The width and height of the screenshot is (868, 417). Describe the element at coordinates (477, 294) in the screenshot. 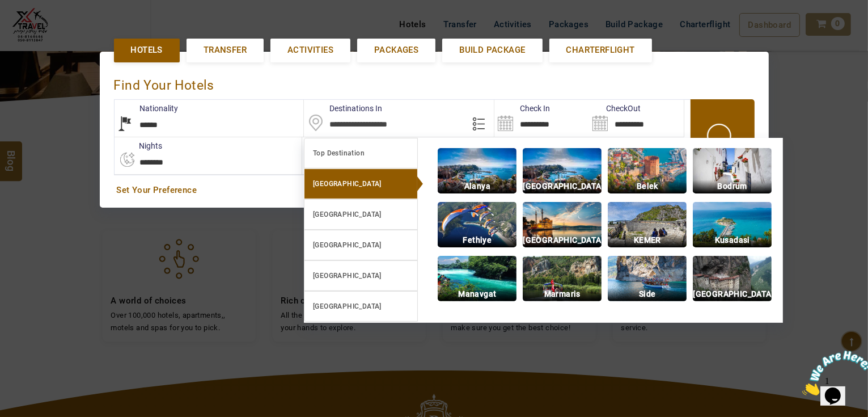

I see `p: Manavgat` at that location.